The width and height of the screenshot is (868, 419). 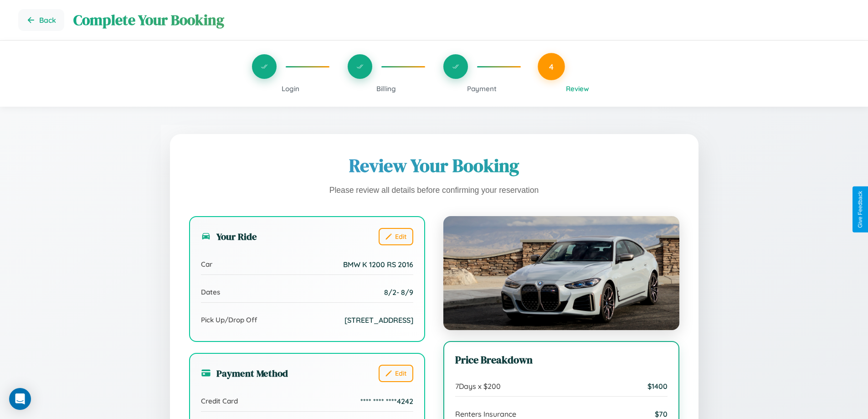 I want to click on h3: Payment Method, so click(x=244, y=373).